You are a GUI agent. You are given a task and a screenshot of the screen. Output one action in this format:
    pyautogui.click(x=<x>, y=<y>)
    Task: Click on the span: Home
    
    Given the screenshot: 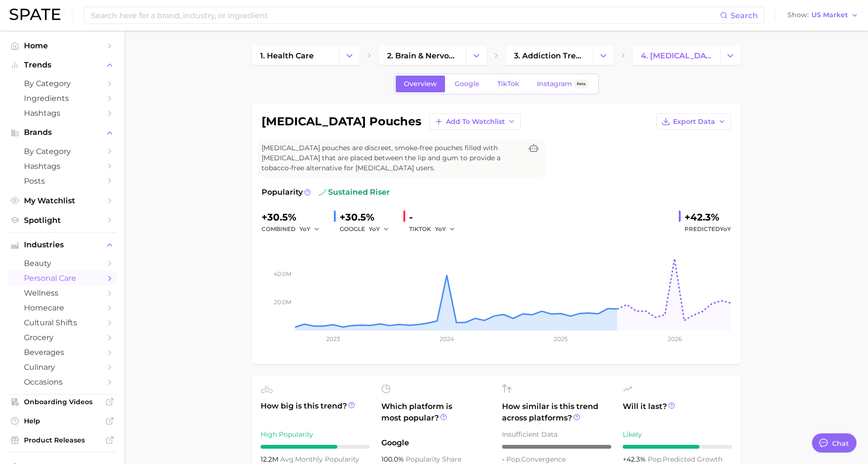 What is the action you would take?
    pyautogui.click(x=62, y=45)
    